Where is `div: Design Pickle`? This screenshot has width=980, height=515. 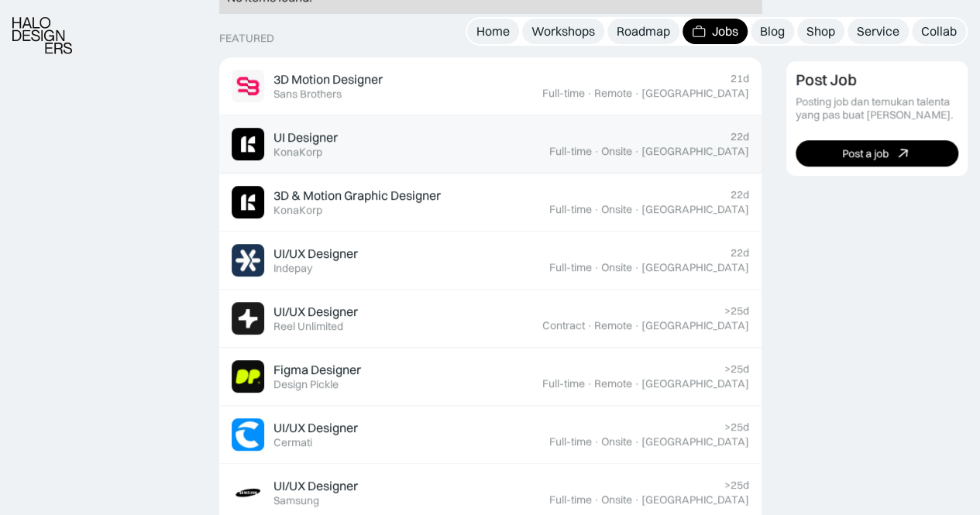
div: Design Pickle is located at coordinates (306, 384).